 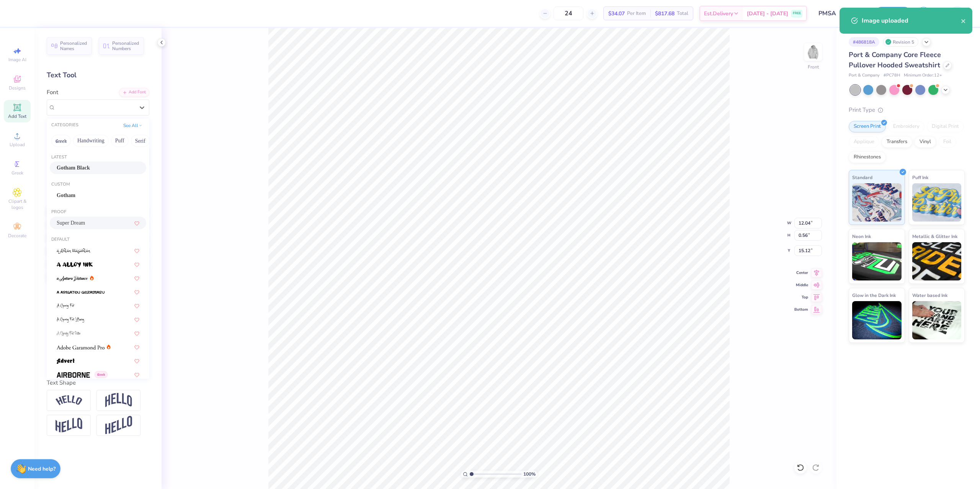 What do you see at coordinates (718, 14) in the screenshot?
I see `span: Est. Delivery` at bounding box center [718, 14].